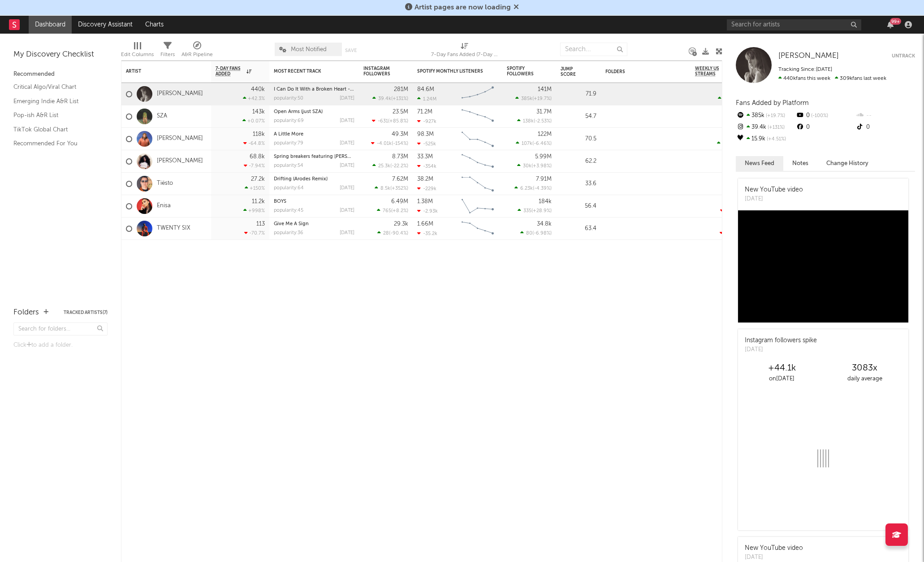  I want to click on div: 34.8k, so click(544, 224).